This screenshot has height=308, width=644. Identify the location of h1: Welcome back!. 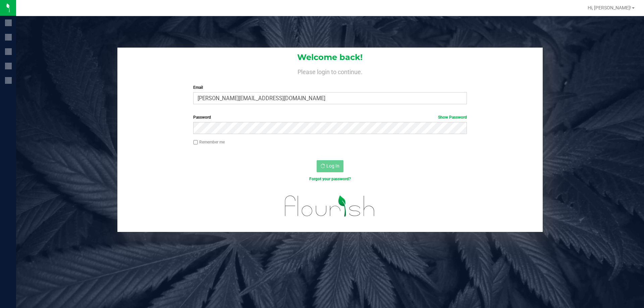
(330, 57).